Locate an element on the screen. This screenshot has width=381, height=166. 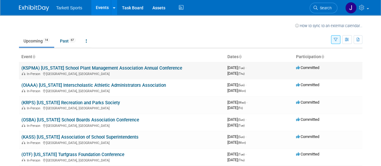
span: (Wed) is located at coordinates (242, 102).